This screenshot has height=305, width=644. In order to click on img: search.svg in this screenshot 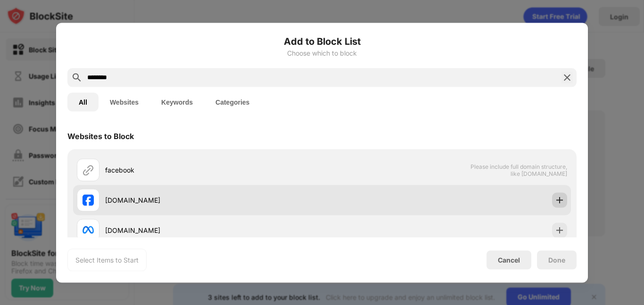, I will do `click(77, 77)`.